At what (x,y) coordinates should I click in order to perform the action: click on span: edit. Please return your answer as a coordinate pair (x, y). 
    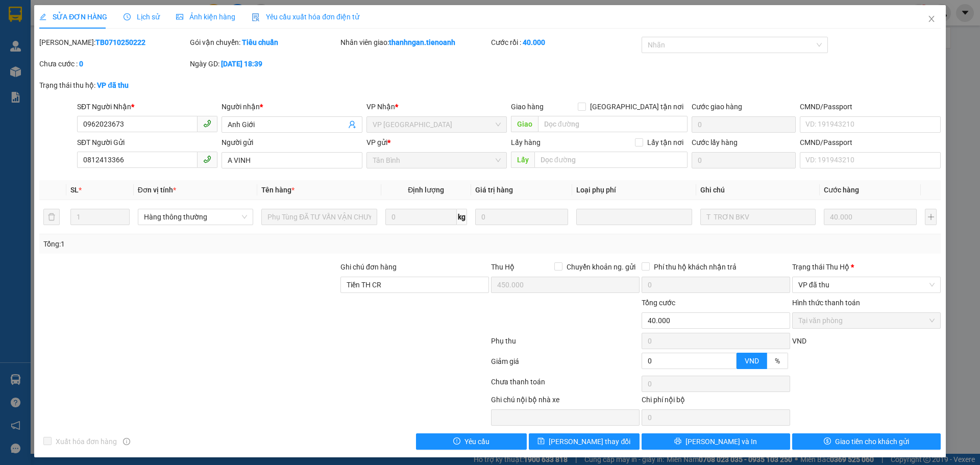
    Looking at the image, I should click on (43, 17).